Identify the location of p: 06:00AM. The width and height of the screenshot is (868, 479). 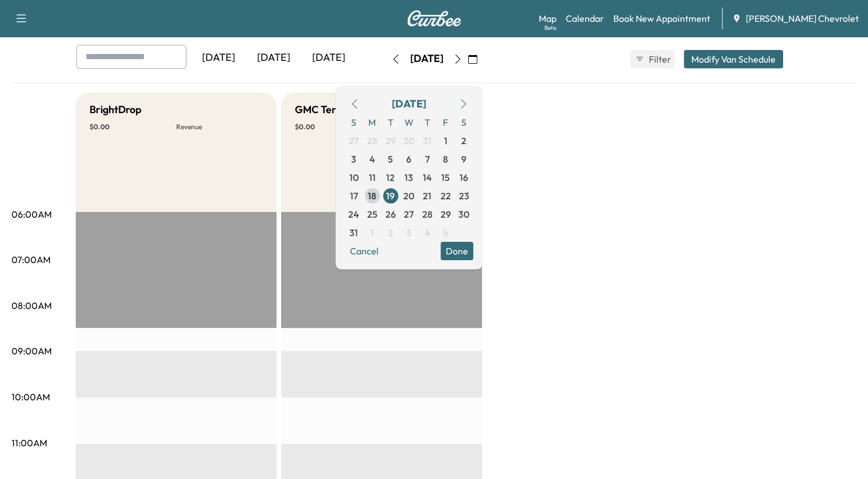
(31, 214).